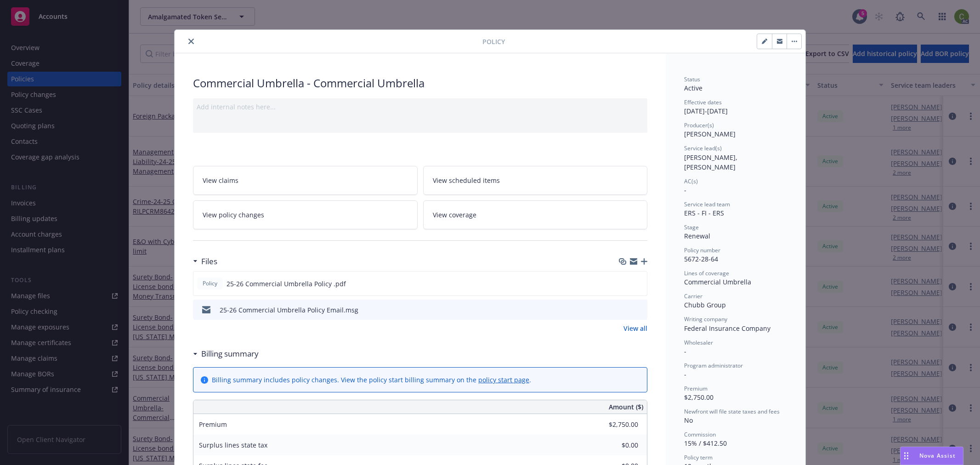 The image size is (980, 465). I want to click on span: Policy number, so click(702, 250).